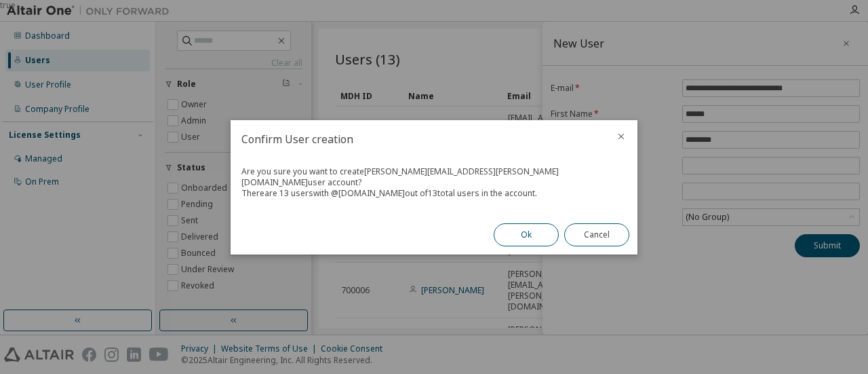  Describe the element at coordinates (597, 235) in the screenshot. I see `button: Cancel` at that location.